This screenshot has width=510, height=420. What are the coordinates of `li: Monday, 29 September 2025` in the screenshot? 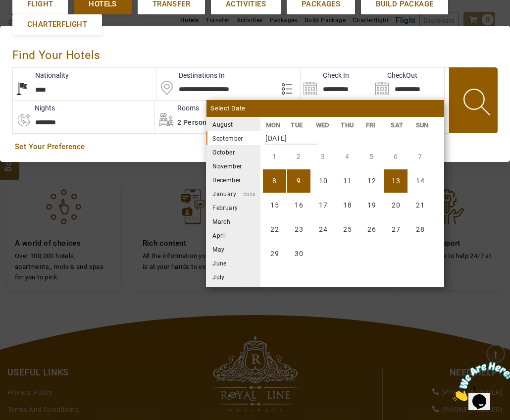 It's located at (274, 254).